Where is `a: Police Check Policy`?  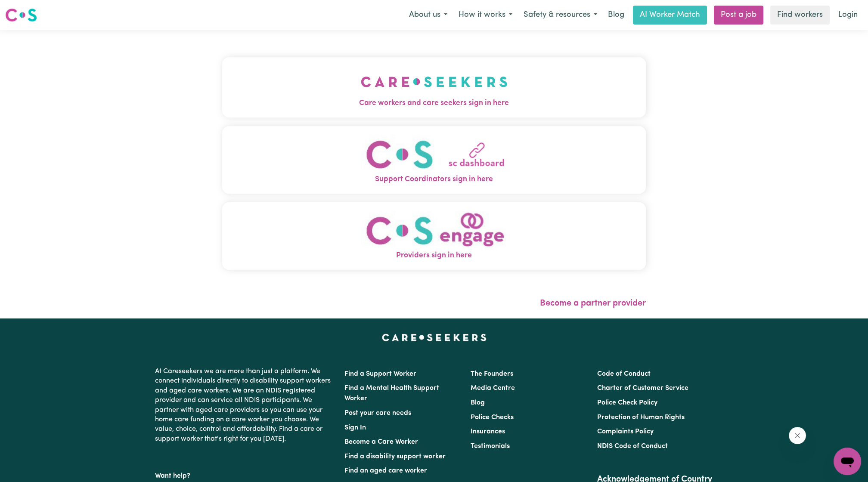 a: Police Check Policy is located at coordinates (628, 402).